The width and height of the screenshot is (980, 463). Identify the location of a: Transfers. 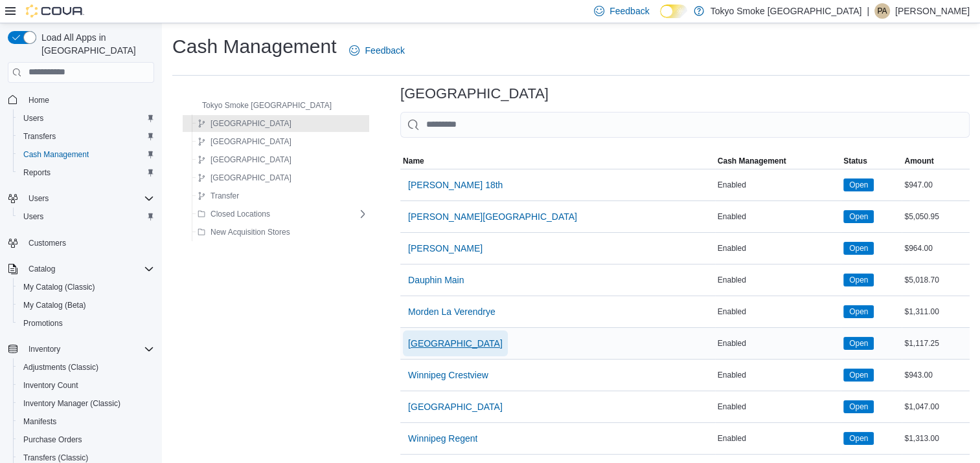
(40, 137).